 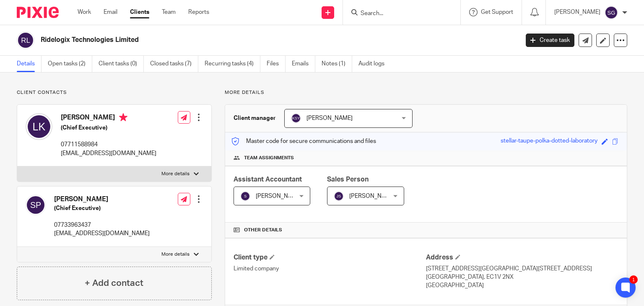 I want to click on i: Primary, so click(x=123, y=118).